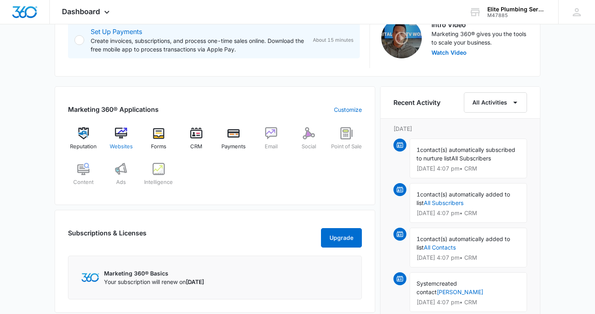 This screenshot has height=314, width=595. I want to click on img: Marketing 360 Logo, so click(90, 277).